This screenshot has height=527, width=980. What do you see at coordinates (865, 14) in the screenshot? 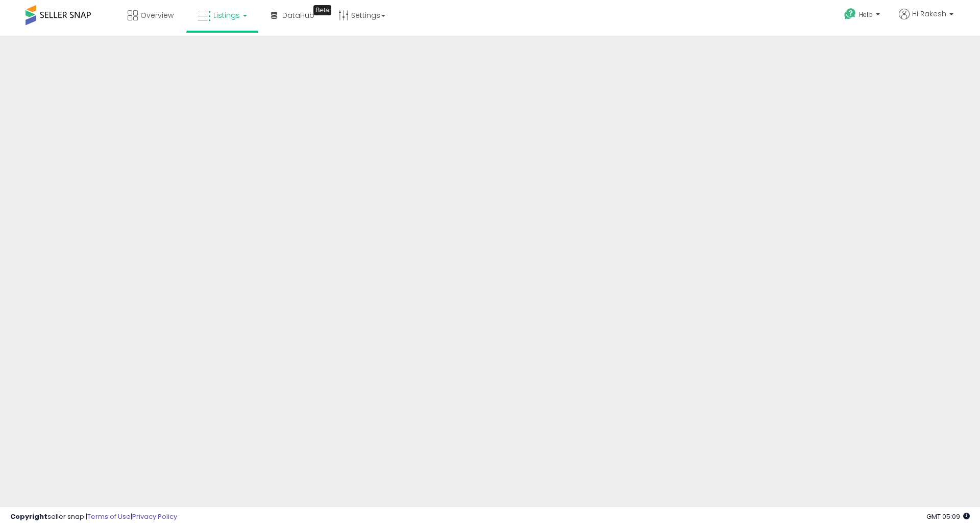
I see `span: Help` at bounding box center [865, 14].